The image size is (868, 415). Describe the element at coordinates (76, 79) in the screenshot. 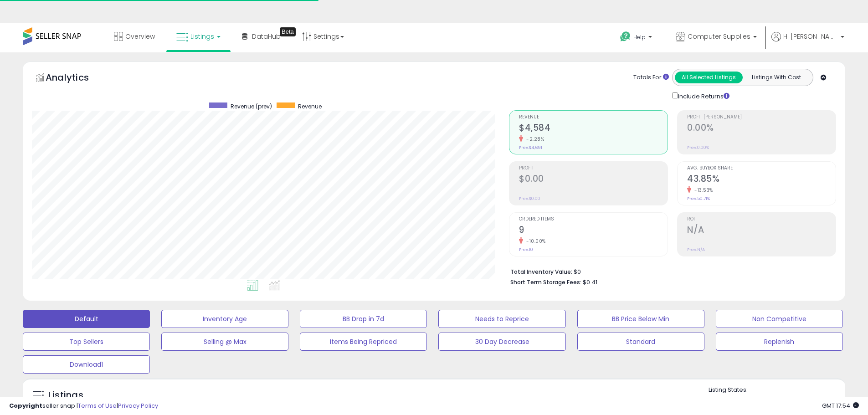

I see `h5: Analytics` at that location.